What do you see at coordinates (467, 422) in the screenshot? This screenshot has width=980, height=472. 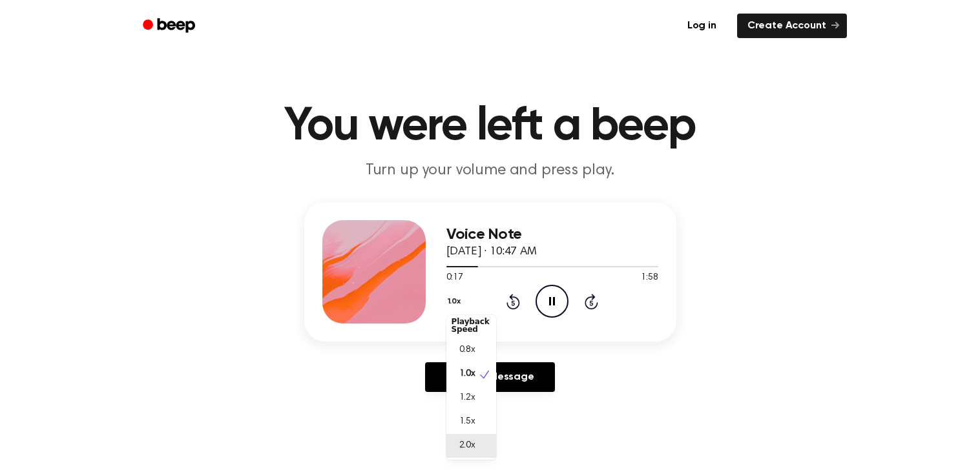 I see `span: 1.5x` at bounding box center [467, 422].